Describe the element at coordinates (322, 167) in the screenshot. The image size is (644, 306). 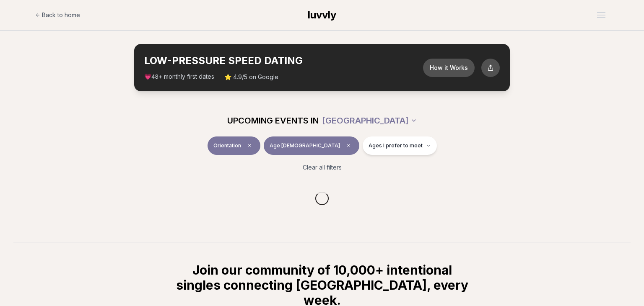
I see `button: Clear all filters` at that location.